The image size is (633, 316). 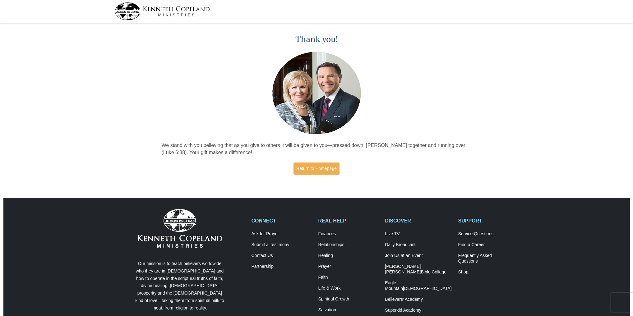 What do you see at coordinates (162, 11) in the screenshot?
I see `img: kcm-header-logo.svg` at bounding box center [162, 11].